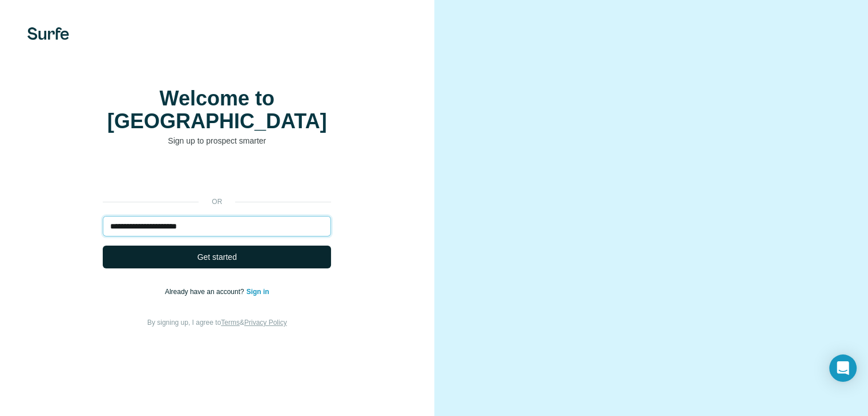 The height and width of the screenshot is (416, 868). I want to click on span: Get started, so click(217, 257).